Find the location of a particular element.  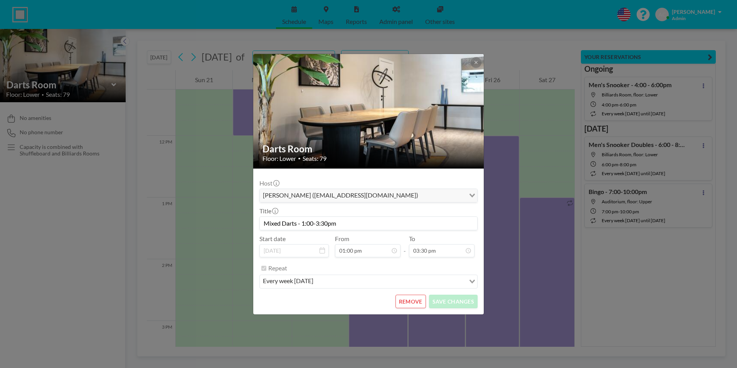

label: To is located at coordinates (412, 239).